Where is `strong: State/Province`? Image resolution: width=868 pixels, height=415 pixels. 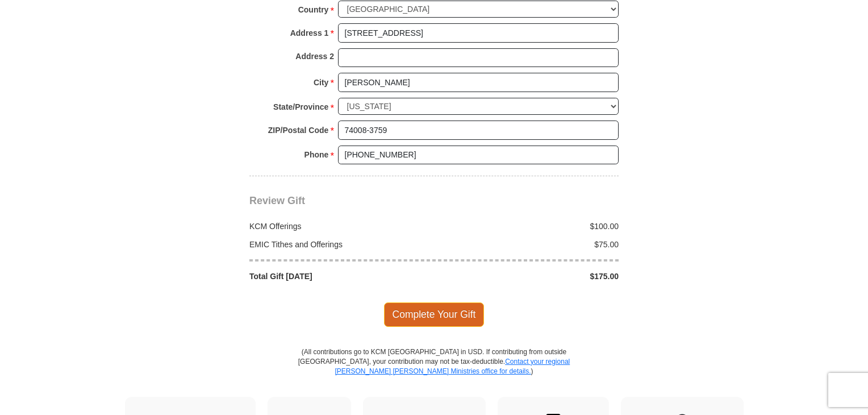 strong: State/Province is located at coordinates (301, 107).